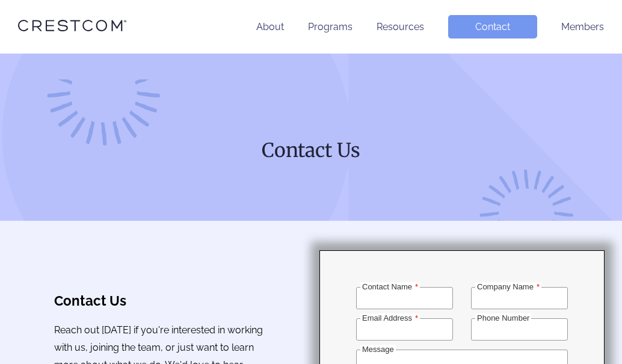  Describe the element at coordinates (582, 27) in the screenshot. I see `a: Members` at that location.